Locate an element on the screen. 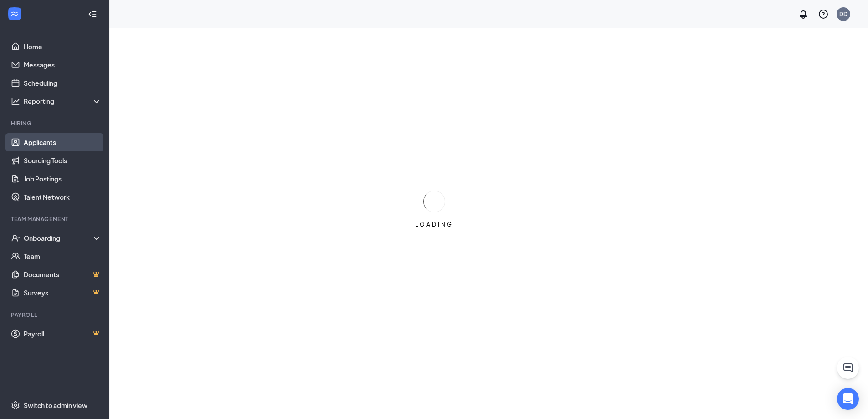 Image resolution: width=868 pixels, height=419 pixels. div: Open Intercom Messenger is located at coordinates (848, 399).